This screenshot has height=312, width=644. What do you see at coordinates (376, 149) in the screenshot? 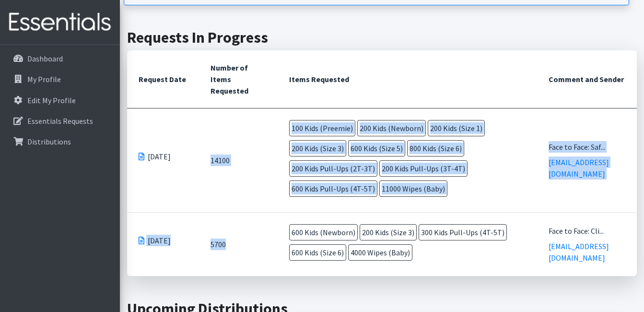
I see `span: 600 Kids (Size 5)` at bounding box center [376, 149].